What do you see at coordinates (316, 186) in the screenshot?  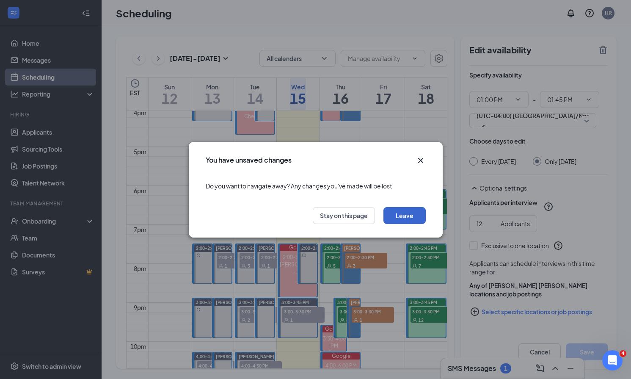 I see `div: Do you want to navigate away? Any changes you've made will be lost` at bounding box center [316, 186].